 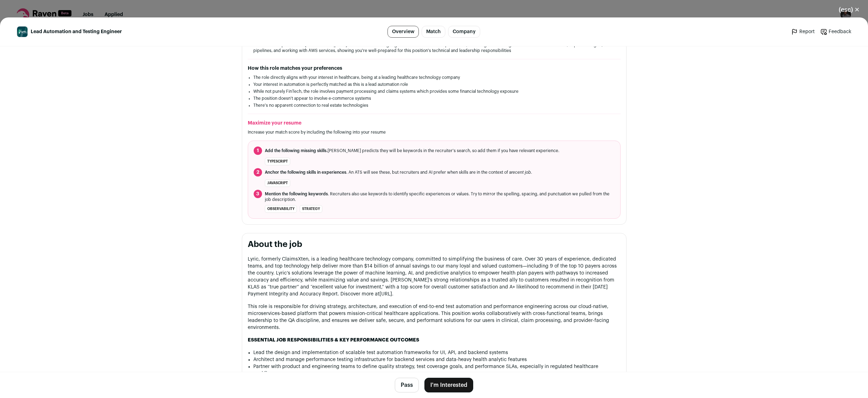 What do you see at coordinates (849, 10) in the screenshot?
I see `button: Close modal` at bounding box center [849, 10].